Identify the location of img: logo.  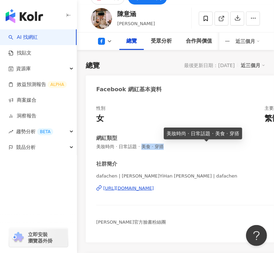
(24, 16).